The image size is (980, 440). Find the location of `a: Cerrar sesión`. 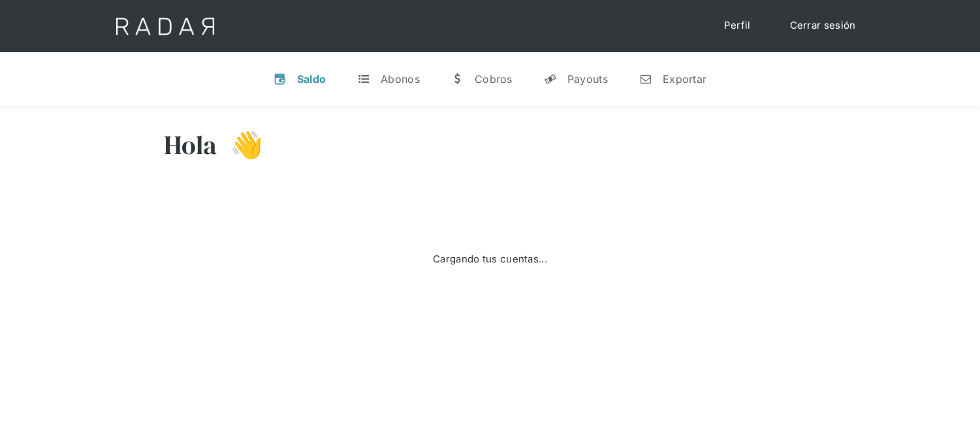

a: Cerrar sesión is located at coordinates (823, 26).